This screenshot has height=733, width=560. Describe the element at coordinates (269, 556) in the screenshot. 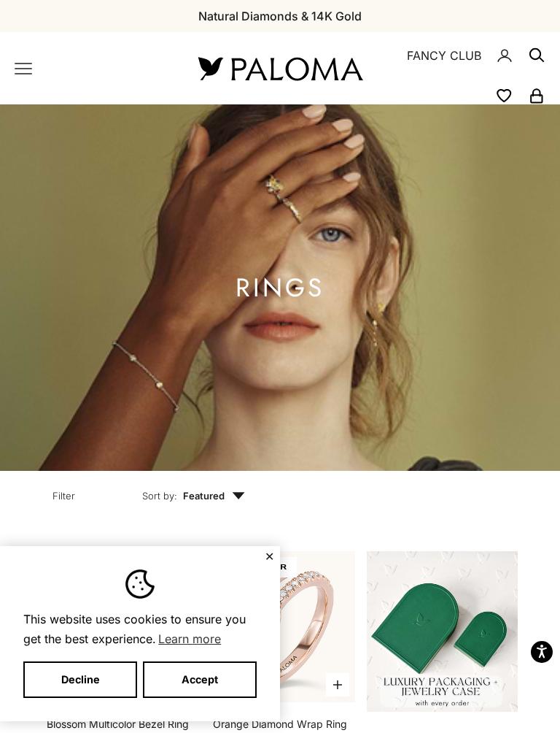

I see `button: Close` at that location.